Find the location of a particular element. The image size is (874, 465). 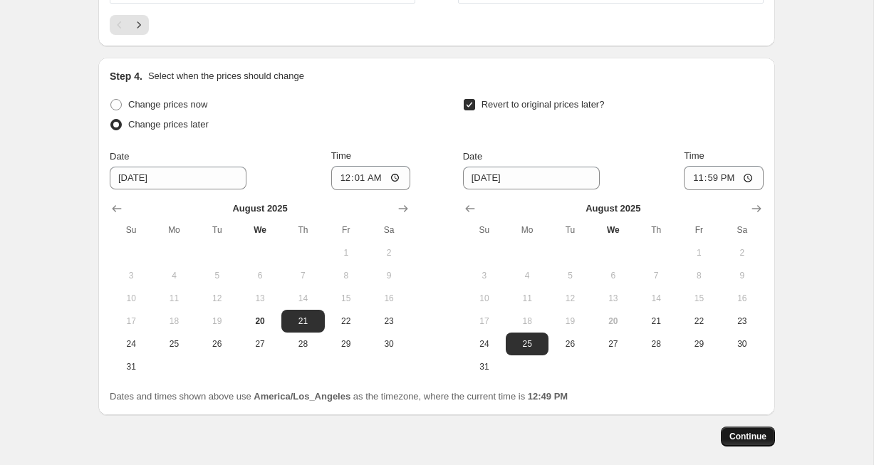

button: Saturday August 2 2025 is located at coordinates (742, 253).